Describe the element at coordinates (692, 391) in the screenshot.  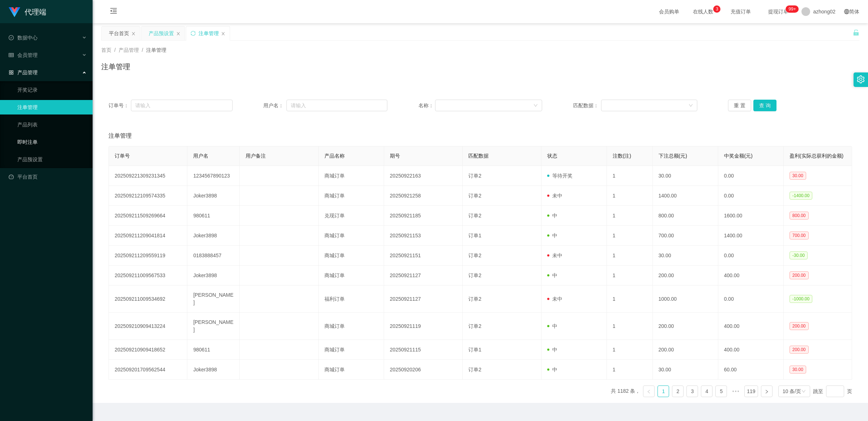
I see `a: 3` at that location.